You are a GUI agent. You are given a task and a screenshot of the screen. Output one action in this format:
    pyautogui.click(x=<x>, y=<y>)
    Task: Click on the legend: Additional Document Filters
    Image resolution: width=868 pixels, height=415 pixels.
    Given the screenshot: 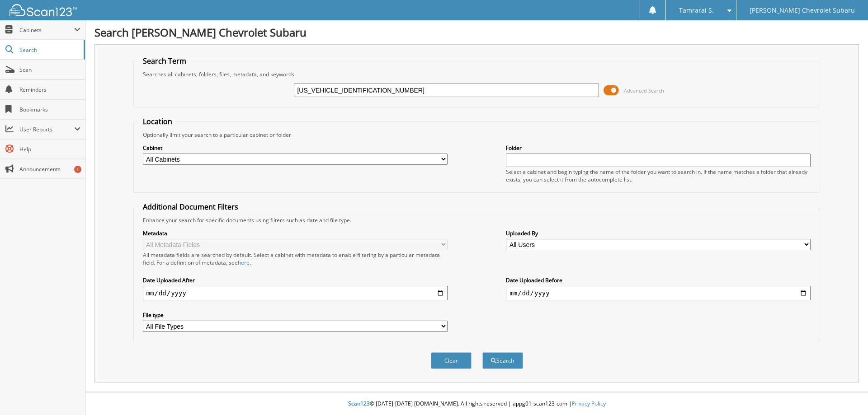 What is the action you would take?
    pyautogui.click(x=190, y=207)
    